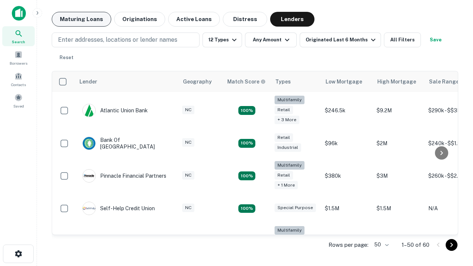 This screenshot has height=266, width=473. I want to click on div: High Mortgage, so click(396, 82).